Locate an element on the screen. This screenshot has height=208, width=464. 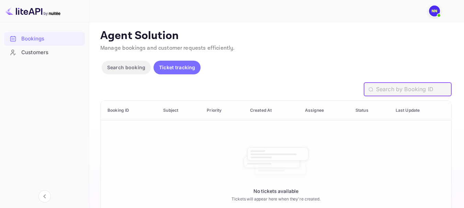
p: Tickets will appear here when they're created. is located at coordinates (276, 199).